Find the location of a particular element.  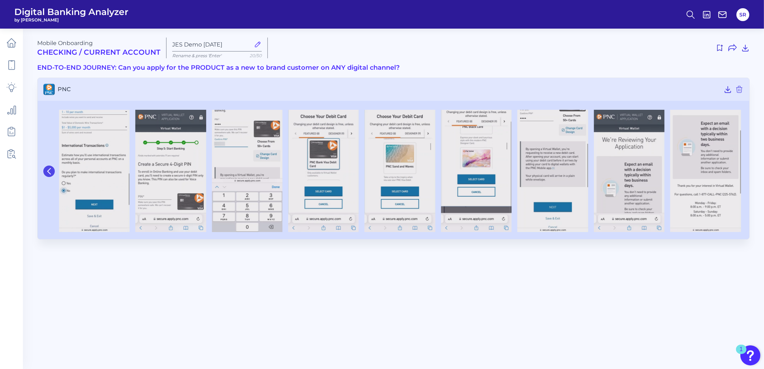

span: Digital Banking Analyzer is located at coordinates (71, 12).